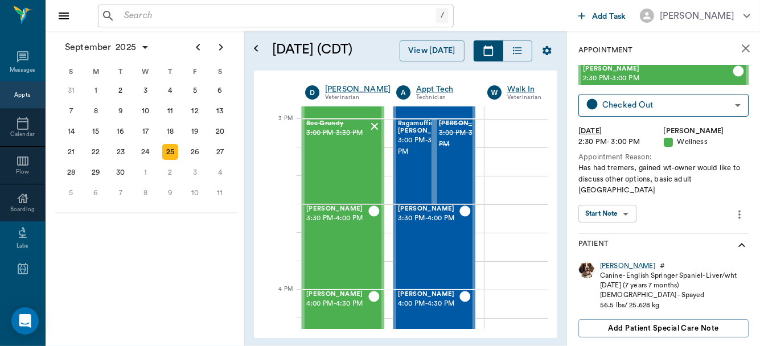  Describe the element at coordinates (121, 111) in the screenshot. I see `div: Tuesday, September 9, 2025` at that location.